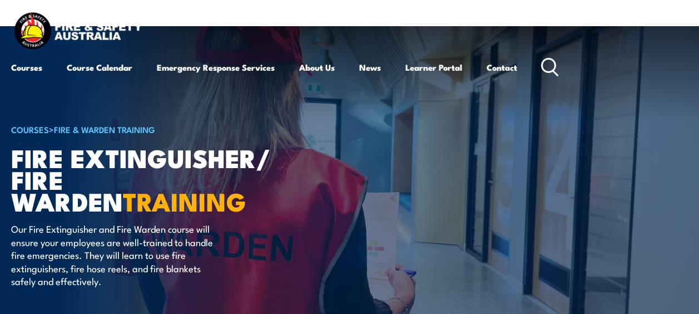 The image size is (699, 314). I want to click on a: About Us, so click(317, 67).